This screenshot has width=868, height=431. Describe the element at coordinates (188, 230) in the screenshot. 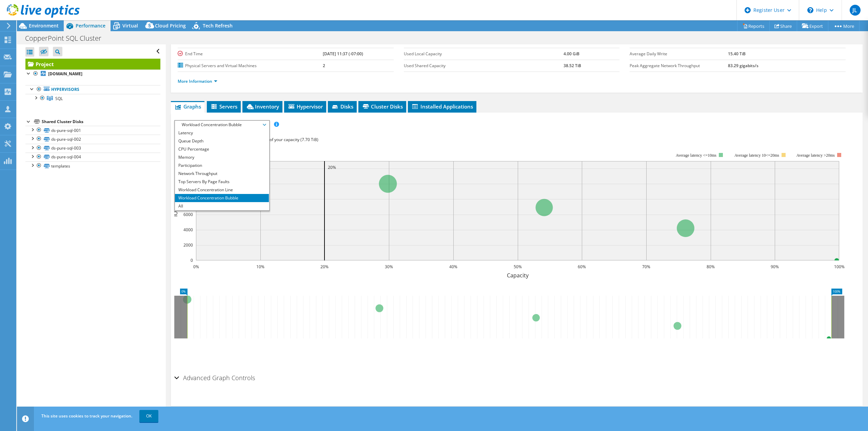

I see `text: 4000` at that location.